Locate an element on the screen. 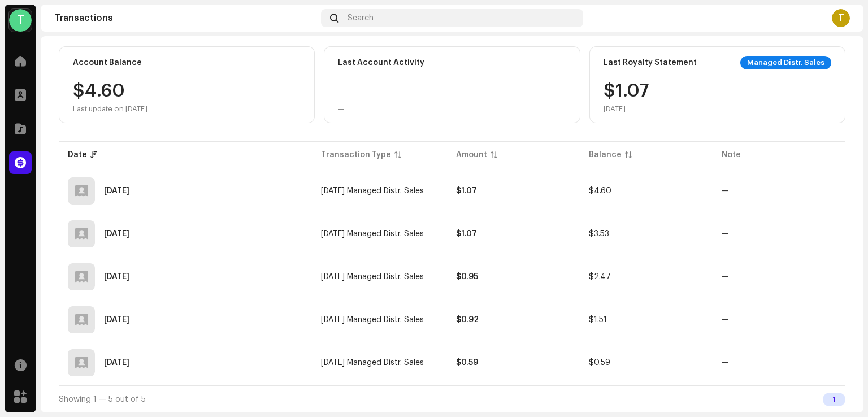 This screenshot has width=868, height=417. div: Amount is located at coordinates (471, 155).